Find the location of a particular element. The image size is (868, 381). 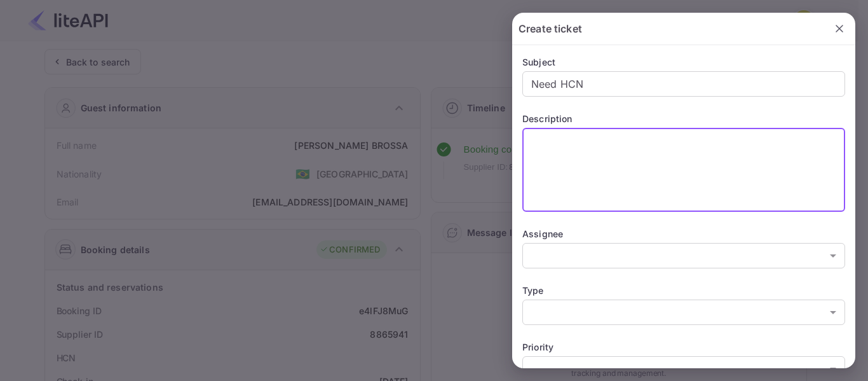

div: Type is located at coordinates (683, 290).